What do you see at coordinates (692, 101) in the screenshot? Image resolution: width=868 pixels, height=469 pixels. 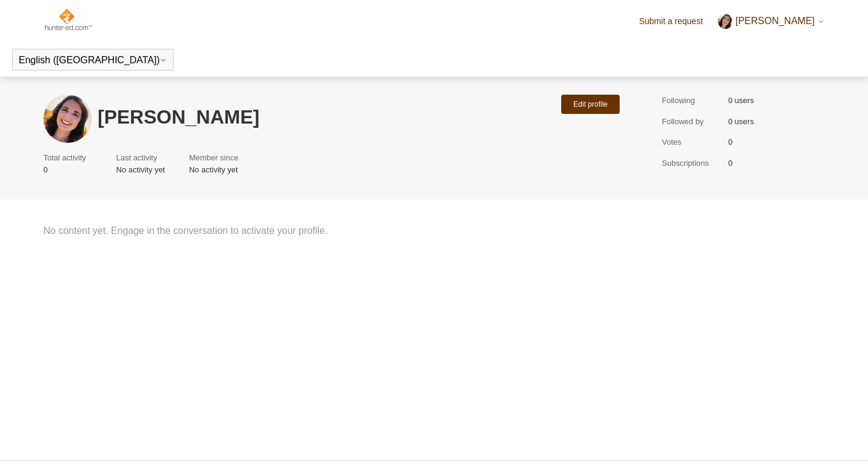 I see `span: Following` at bounding box center [692, 101].